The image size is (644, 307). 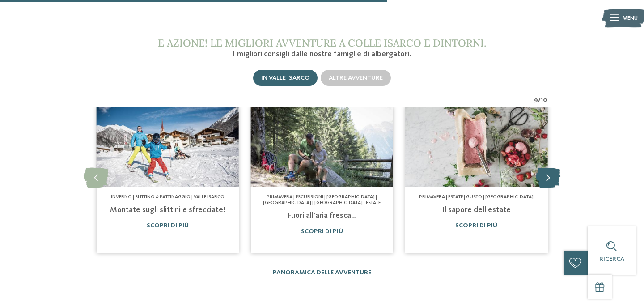 What do you see at coordinates (476, 210) in the screenshot?
I see `a: Il sapore dell’estate` at bounding box center [476, 210].